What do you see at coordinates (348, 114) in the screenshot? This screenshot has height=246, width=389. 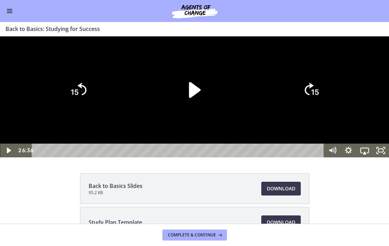 I see `button: Show settings menu` at bounding box center [348, 114].